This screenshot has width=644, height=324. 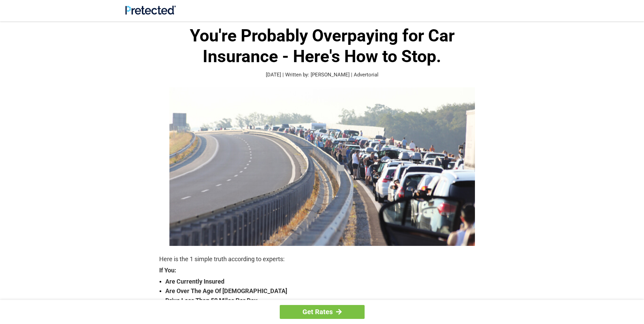 I want to click on a: Get Rates, so click(x=322, y=312).